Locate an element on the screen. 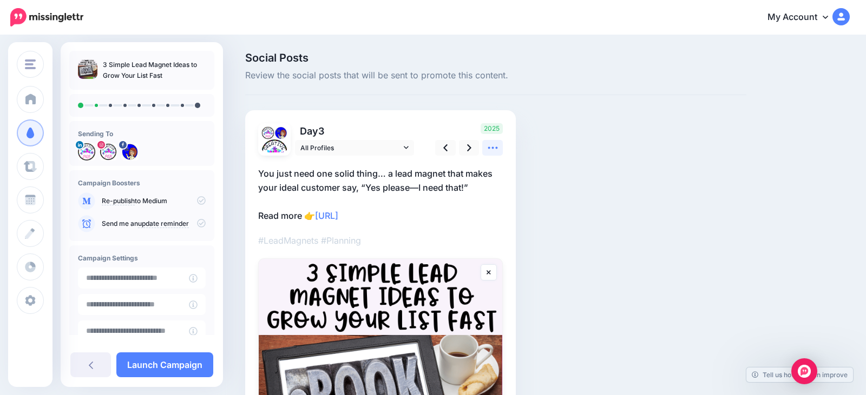  div: Open Intercom Messenger is located at coordinates (804, 372).